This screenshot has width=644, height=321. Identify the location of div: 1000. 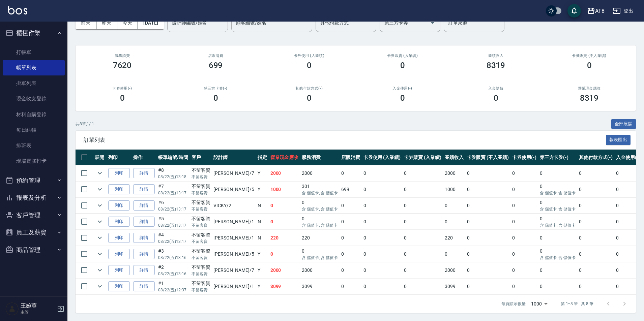
(539, 304).